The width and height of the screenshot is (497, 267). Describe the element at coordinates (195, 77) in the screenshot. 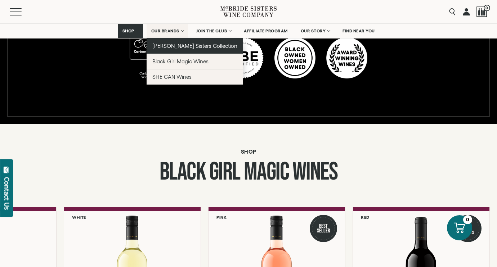

I see `a: SHE CAN Wines` at that location.